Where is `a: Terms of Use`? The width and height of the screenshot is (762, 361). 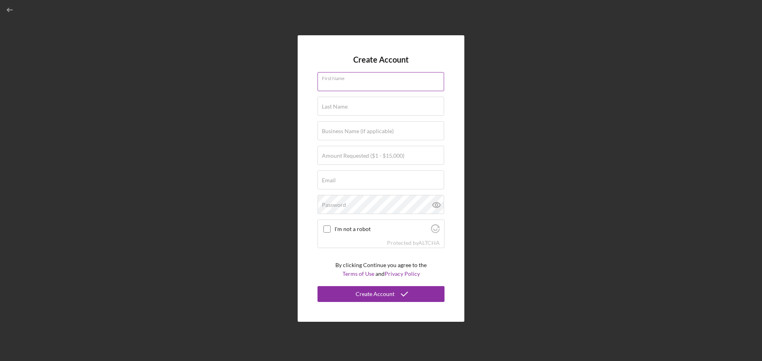
a: Terms of Use is located at coordinates (358, 274).